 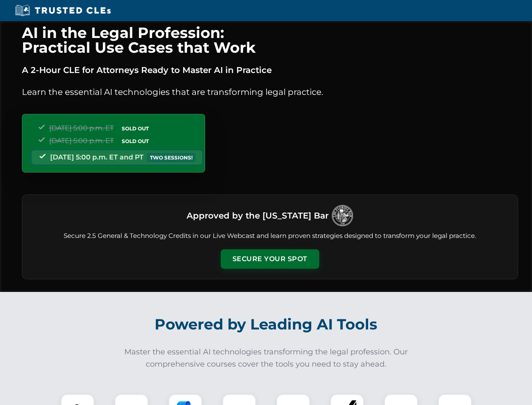 I want to click on p: Learn the essential AI technologies that are transforming legal practice., so click(x=270, y=92).